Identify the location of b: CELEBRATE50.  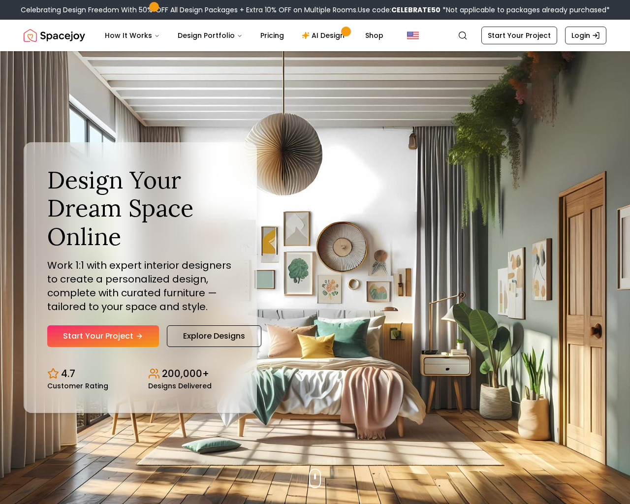
(416, 10).